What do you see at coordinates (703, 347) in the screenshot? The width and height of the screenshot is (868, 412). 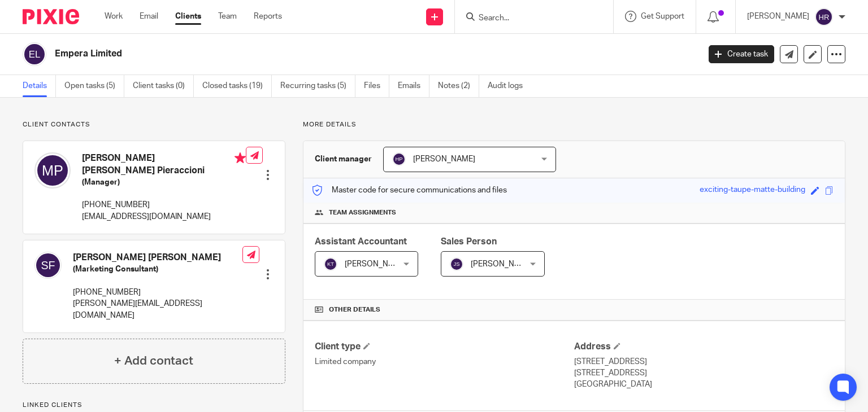 I see `h4: Address` at bounding box center [703, 347].